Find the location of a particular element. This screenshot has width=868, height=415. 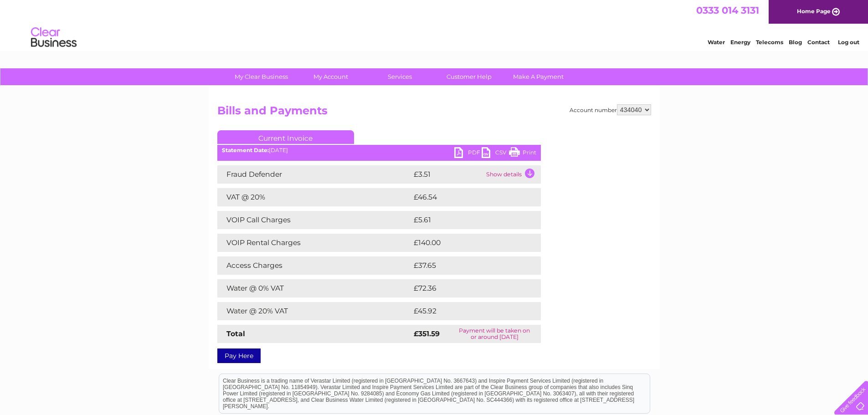

a: Services is located at coordinates (400, 77).